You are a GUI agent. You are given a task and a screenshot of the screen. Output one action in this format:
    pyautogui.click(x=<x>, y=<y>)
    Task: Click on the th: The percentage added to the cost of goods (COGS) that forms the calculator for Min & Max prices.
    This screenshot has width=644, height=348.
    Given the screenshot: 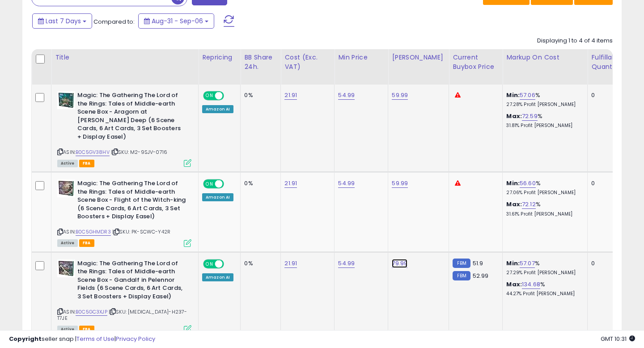 What is the action you would take?
    pyautogui.click(x=545, y=67)
    